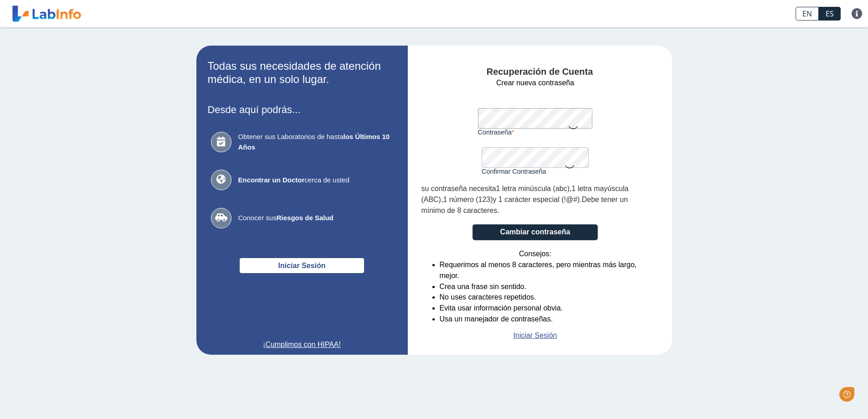 Image resolution: width=868 pixels, height=419 pixels. Describe the element at coordinates (545, 297) in the screenshot. I see `li: No uses caracteres repetidos.` at that location.